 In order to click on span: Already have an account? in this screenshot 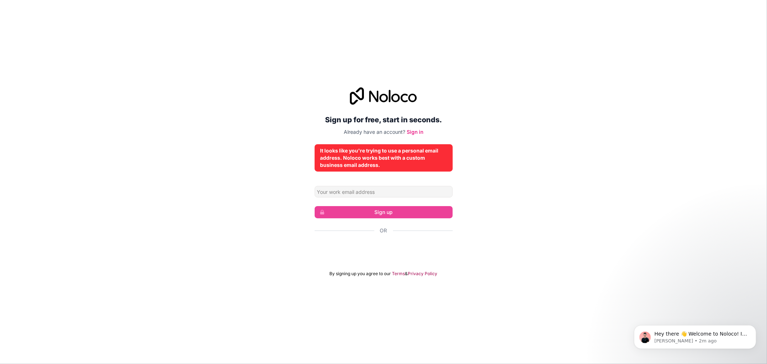, I will do `click(374, 132)`.